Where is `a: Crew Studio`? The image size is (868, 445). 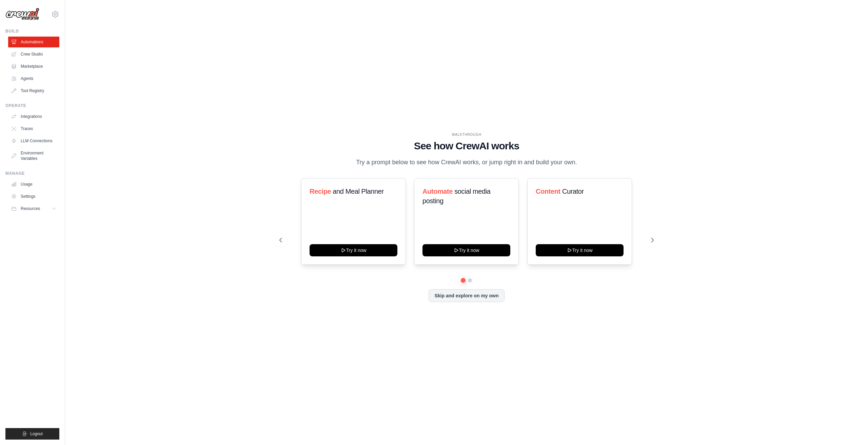 a: Crew Studio is located at coordinates (34, 54).